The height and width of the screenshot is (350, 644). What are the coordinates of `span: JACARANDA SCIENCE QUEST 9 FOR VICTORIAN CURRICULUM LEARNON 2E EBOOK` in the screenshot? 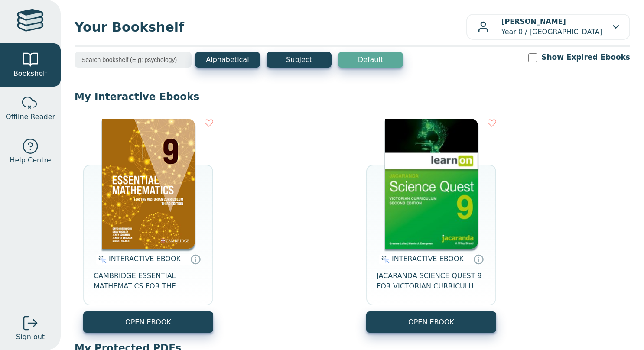 It's located at (431, 281).